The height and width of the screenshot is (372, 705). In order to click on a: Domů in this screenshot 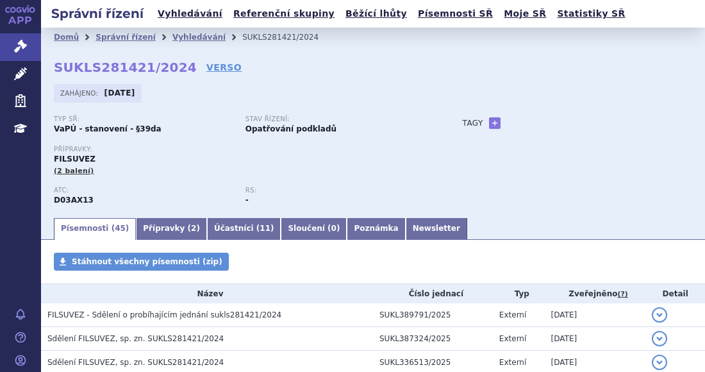, I will do `click(66, 37)`.